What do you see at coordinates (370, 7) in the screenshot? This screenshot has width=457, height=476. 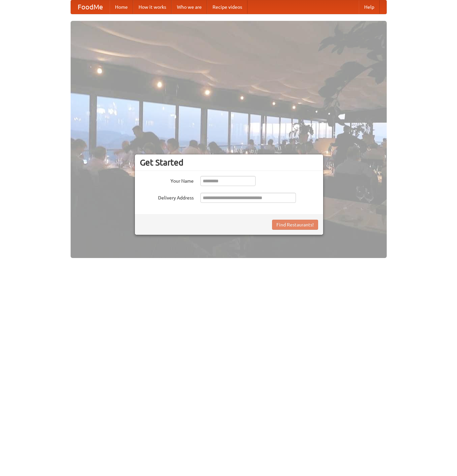 I see `a: Help` at bounding box center [370, 7].